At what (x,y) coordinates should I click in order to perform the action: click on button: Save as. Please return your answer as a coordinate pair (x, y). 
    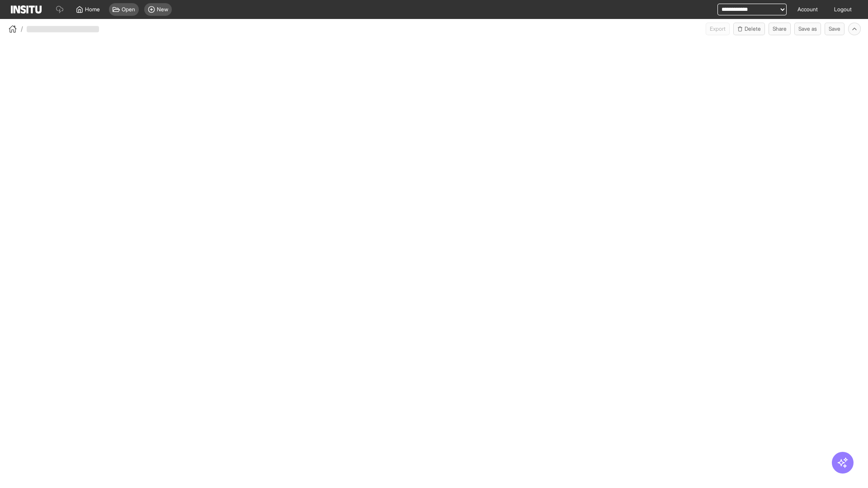
    Looking at the image, I should click on (808, 29).